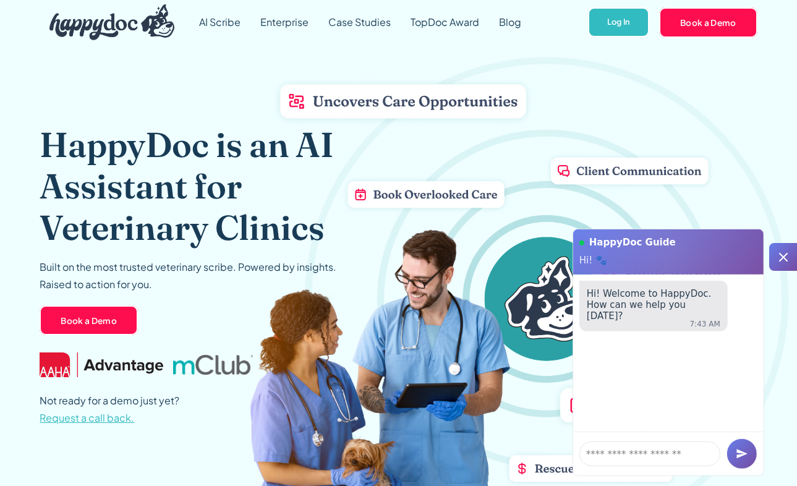 Image resolution: width=797 pixels, height=486 pixels. Describe the element at coordinates (101, 365) in the screenshot. I see `img: AAHA Advantage logo` at that location.